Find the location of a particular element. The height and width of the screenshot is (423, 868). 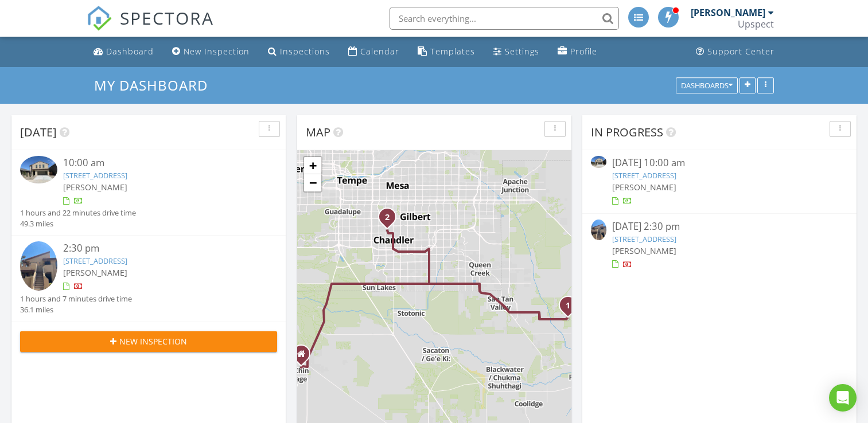

a: Support Center is located at coordinates (735, 52).